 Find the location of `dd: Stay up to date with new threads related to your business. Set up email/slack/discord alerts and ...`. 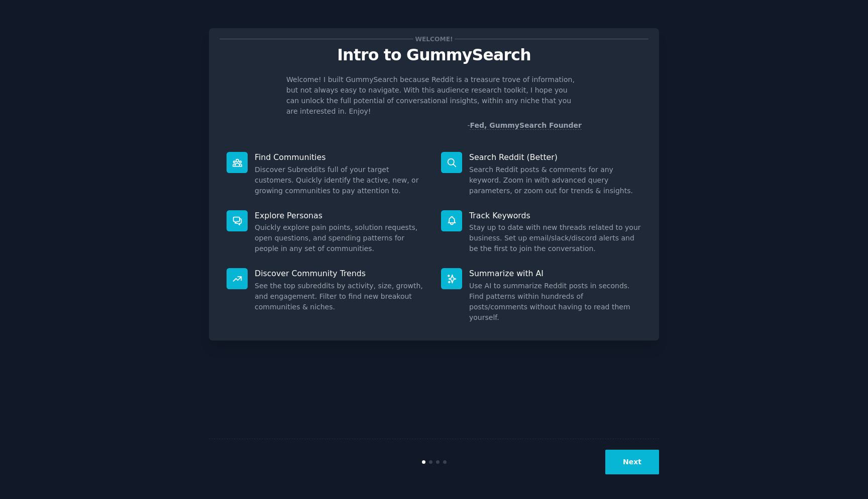

dd: Stay up to date with new threads related to your business. Set up email/slack/discord alerts and ... is located at coordinates (555, 238).